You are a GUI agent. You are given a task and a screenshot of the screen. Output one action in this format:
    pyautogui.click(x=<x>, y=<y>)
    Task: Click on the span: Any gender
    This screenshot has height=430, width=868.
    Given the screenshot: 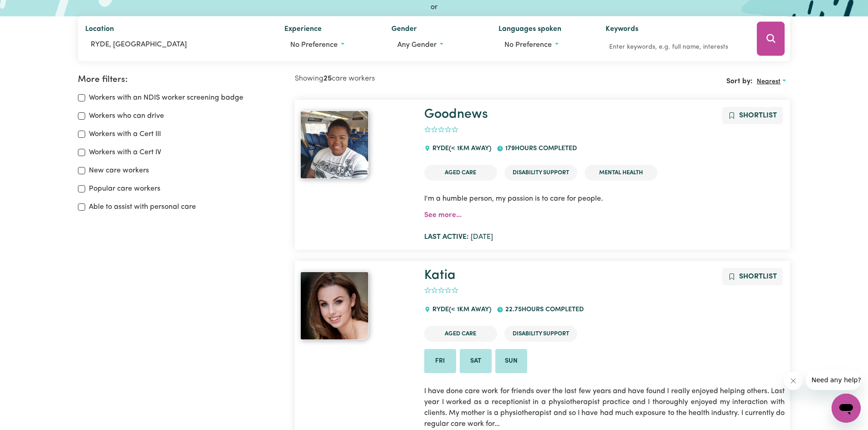 What is the action you would take?
    pyautogui.click(x=417, y=45)
    